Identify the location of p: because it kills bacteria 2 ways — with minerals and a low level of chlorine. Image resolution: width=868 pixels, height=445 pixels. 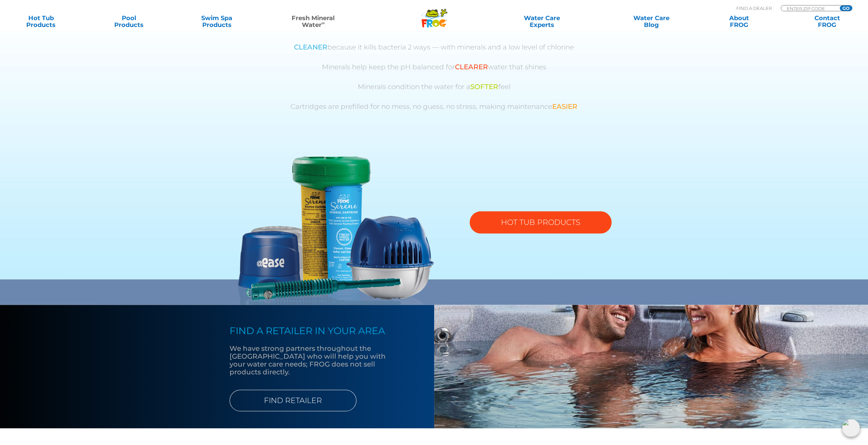
(434, 47).